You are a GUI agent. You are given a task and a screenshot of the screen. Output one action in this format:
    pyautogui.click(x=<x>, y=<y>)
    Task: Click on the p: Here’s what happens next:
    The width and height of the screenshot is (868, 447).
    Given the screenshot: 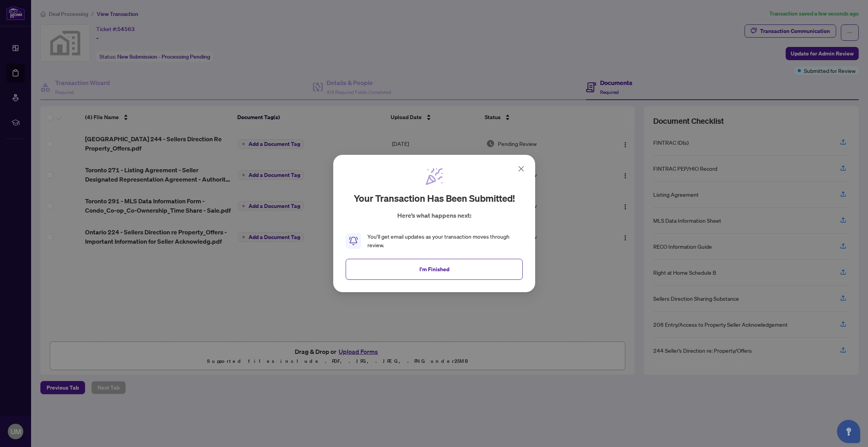 What is the action you would take?
    pyautogui.click(x=434, y=215)
    